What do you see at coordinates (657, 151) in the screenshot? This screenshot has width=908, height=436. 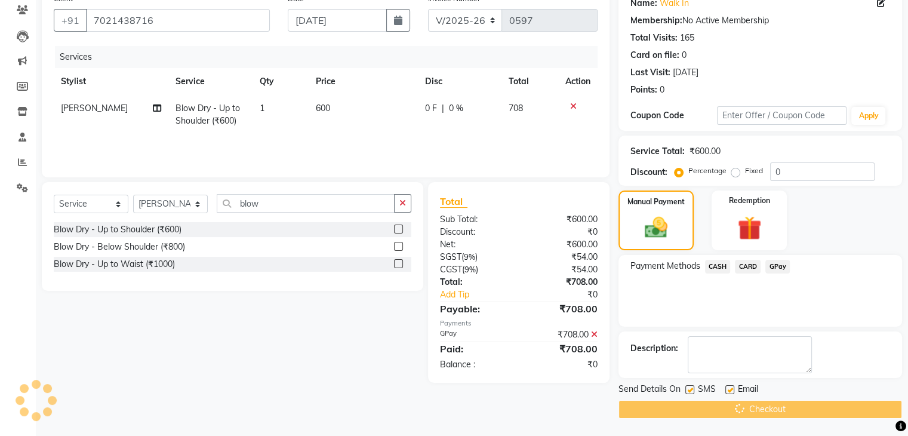 I see `div: Service Total:` at bounding box center [657, 151].